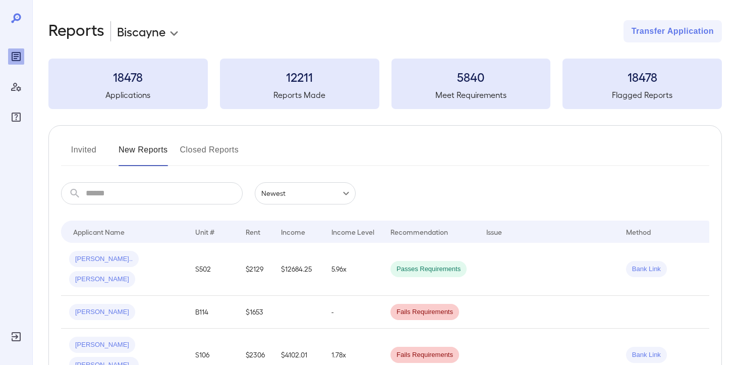 This screenshot has height=365, width=734. Describe the element at coordinates (305, 193) in the screenshot. I see `div: Newest` at that location.